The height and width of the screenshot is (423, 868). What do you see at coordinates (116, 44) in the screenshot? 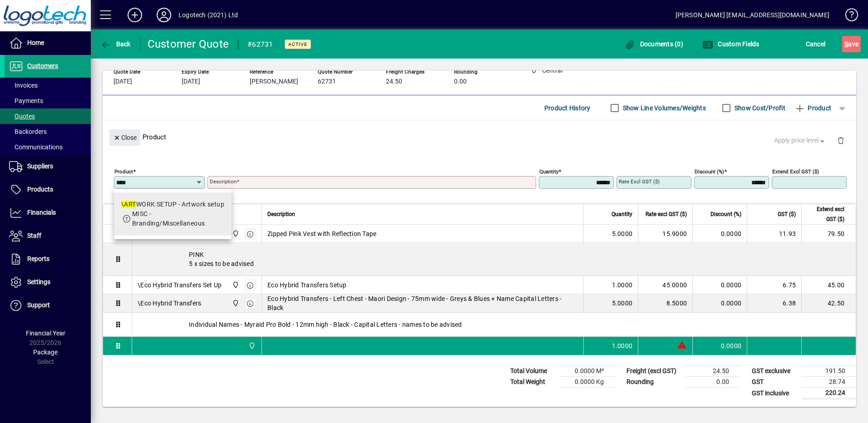
I see `app-page-header-button: Back` at bounding box center [116, 44].